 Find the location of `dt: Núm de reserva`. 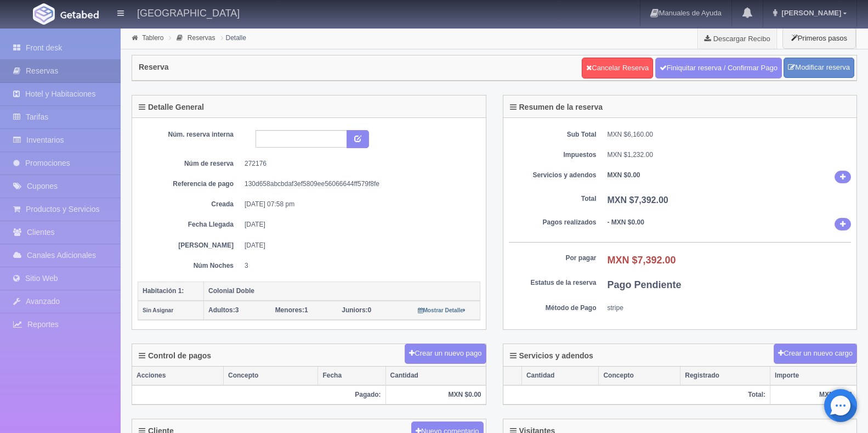

dt: Núm de reserva is located at coordinates (190, 163).